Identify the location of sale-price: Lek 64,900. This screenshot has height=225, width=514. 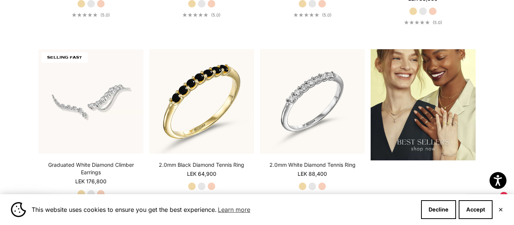
(202, 174).